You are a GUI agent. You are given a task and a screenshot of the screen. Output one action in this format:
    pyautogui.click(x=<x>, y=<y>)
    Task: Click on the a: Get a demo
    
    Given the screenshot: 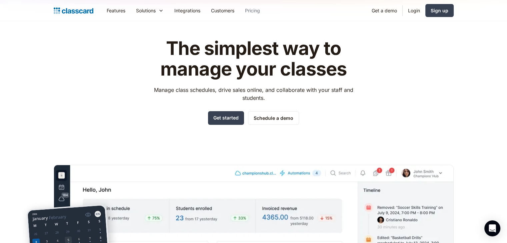 What is the action you would take?
    pyautogui.click(x=384, y=10)
    